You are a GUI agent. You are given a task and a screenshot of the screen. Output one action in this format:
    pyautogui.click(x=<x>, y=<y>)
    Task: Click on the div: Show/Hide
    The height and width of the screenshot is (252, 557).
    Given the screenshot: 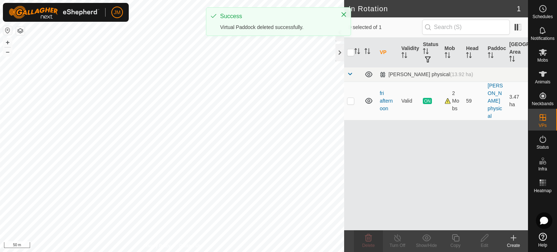 What is the action you would take?
    pyautogui.click(x=426, y=246)
    